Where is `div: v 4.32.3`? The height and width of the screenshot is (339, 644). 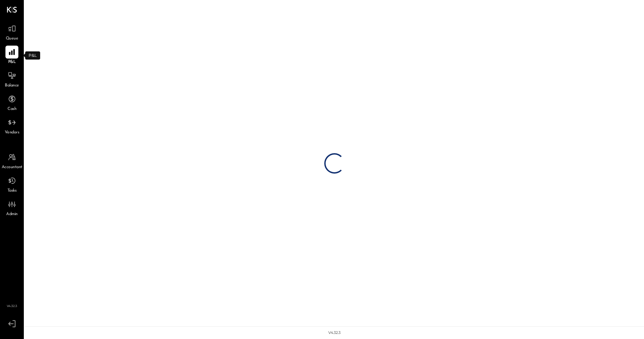
div: v 4.32.3 is located at coordinates (334, 333).